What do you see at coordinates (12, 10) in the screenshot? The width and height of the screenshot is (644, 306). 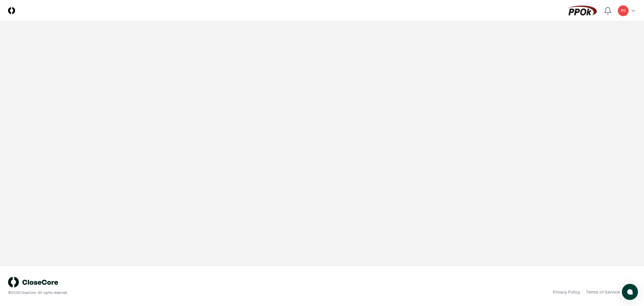 I see `img: Logo` at bounding box center [12, 10].